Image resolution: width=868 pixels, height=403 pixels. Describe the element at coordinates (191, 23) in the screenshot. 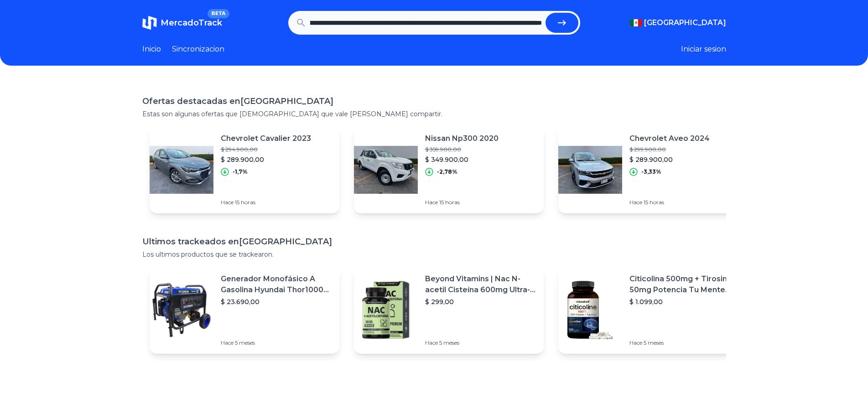

I see `span: MercadoTrack` at that location.